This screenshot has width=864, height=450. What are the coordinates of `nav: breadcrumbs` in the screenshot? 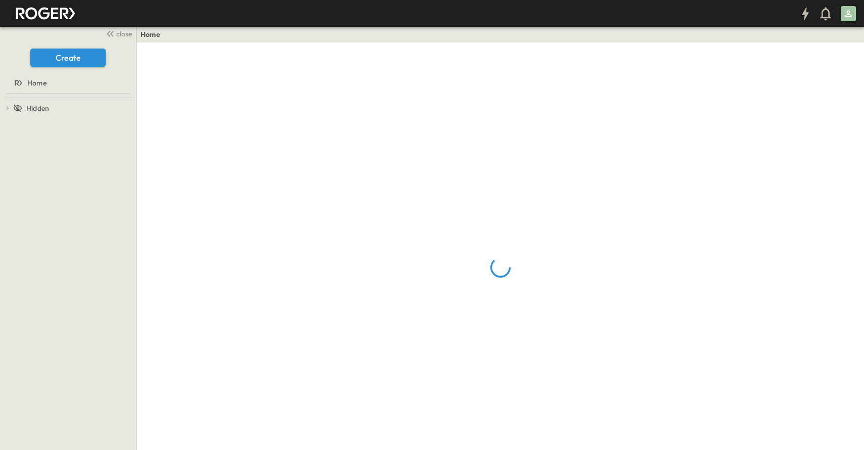 It's located at (153, 34).